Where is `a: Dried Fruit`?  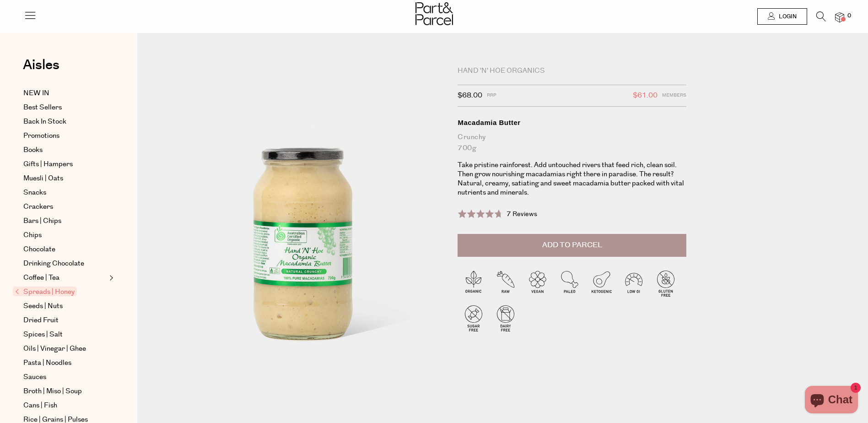 a: Dried Fruit is located at coordinates (65, 321).